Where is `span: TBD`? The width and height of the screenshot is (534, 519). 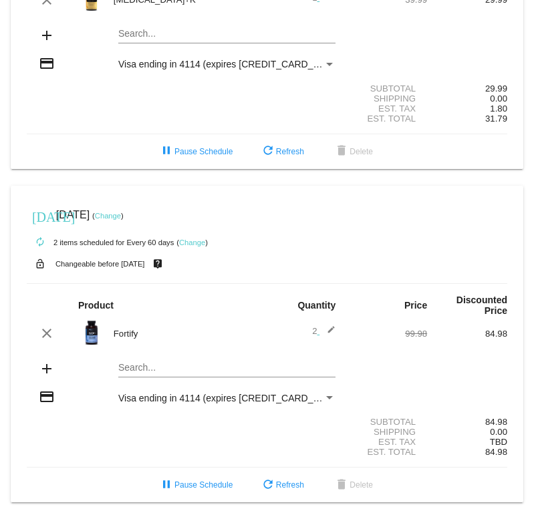 span: TBD is located at coordinates (498, 441).